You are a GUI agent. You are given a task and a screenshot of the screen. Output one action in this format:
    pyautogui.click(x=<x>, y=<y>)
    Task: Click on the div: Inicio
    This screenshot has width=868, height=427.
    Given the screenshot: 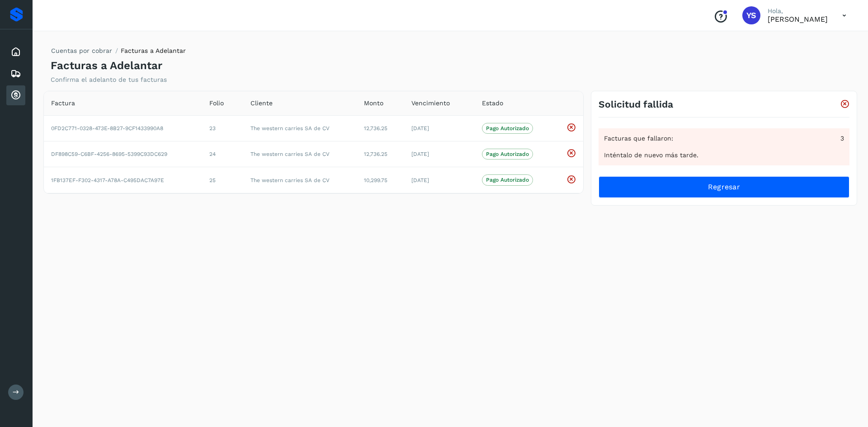 What is the action you would take?
    pyautogui.click(x=16, y=52)
    